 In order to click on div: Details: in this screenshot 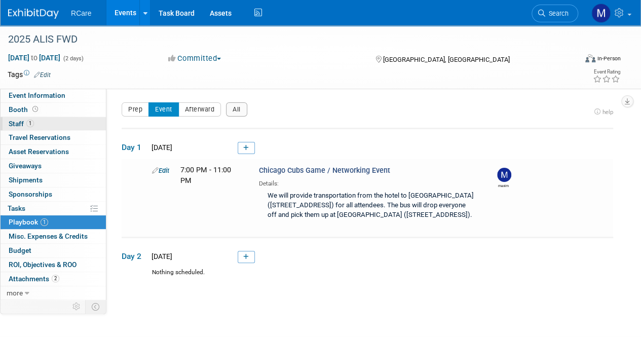, I will do `click(369, 182)`.